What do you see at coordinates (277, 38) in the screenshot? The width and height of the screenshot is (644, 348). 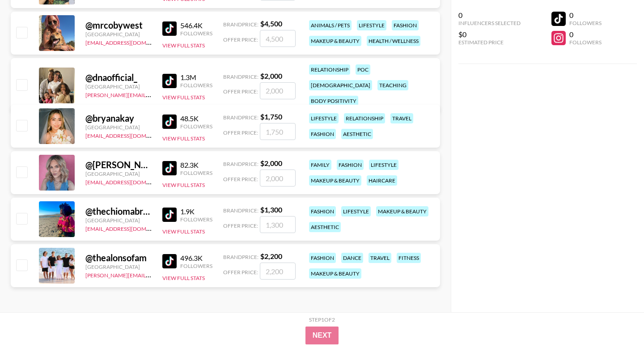 I see `input: 4,500` at bounding box center [277, 38].